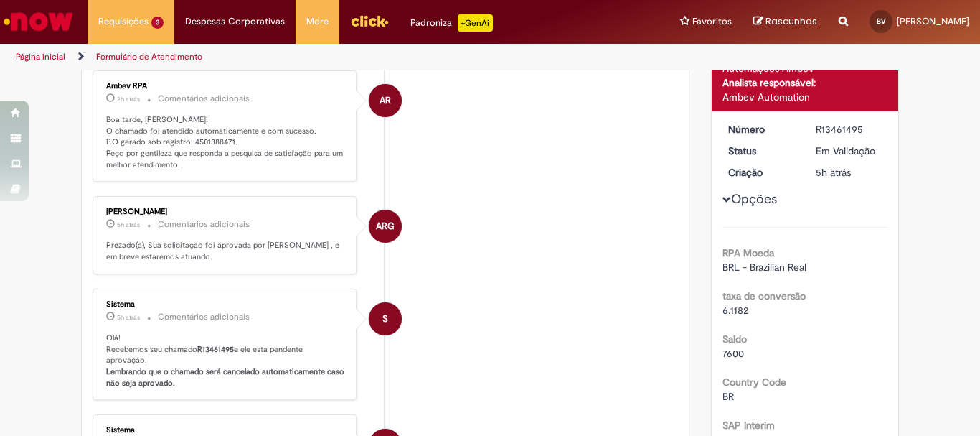 This screenshot has width=980, height=436. What do you see at coordinates (149, 57) in the screenshot?
I see `a: Formulário de Atendimento` at bounding box center [149, 57].